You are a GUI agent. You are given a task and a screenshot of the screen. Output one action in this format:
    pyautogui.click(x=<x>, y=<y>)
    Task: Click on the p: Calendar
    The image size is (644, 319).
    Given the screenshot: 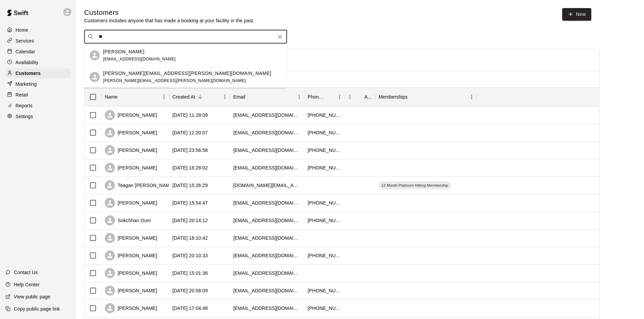 What is the action you would take?
    pyautogui.click(x=26, y=52)
    